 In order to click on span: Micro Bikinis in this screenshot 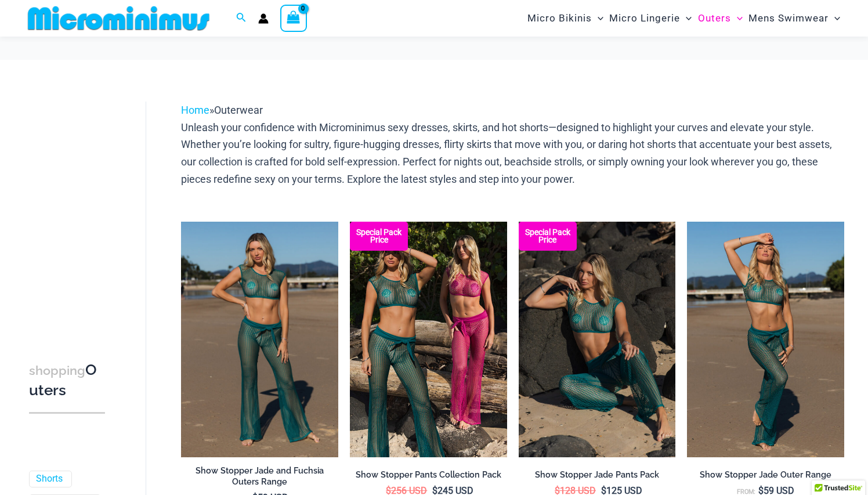, I will do `click(559, 18)`.